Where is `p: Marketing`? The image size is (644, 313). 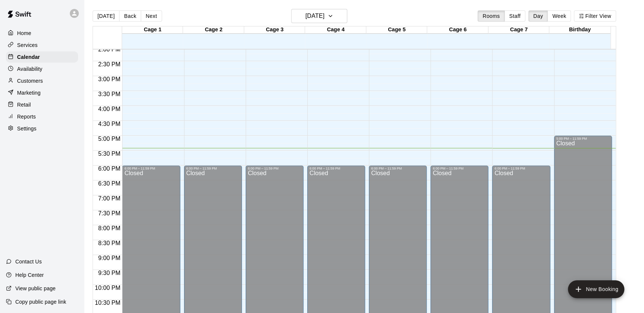 p: Marketing is located at coordinates (29, 93).